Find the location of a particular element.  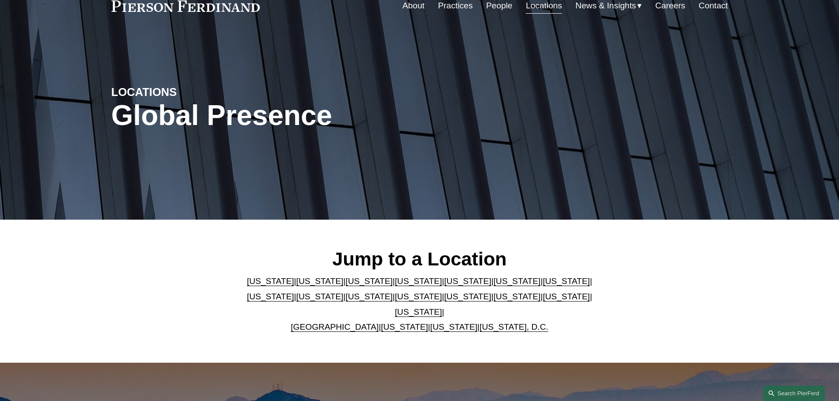

h4: LOCATIONS is located at coordinates (188, 92).